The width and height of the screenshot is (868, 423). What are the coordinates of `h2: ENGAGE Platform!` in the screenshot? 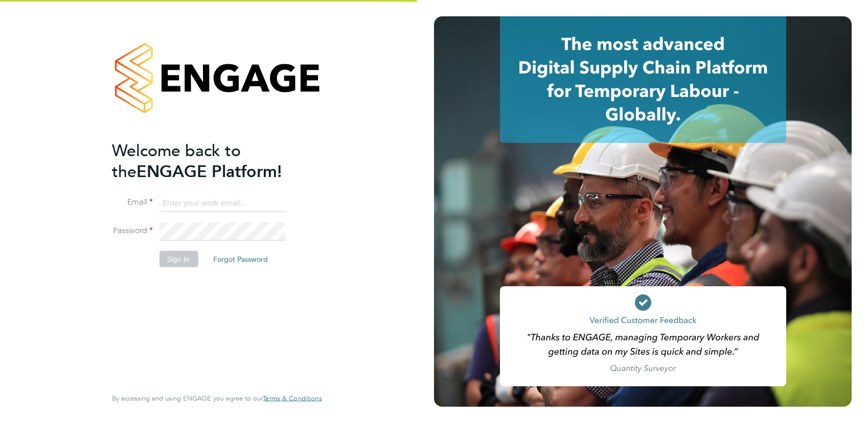 It's located at (211, 161).